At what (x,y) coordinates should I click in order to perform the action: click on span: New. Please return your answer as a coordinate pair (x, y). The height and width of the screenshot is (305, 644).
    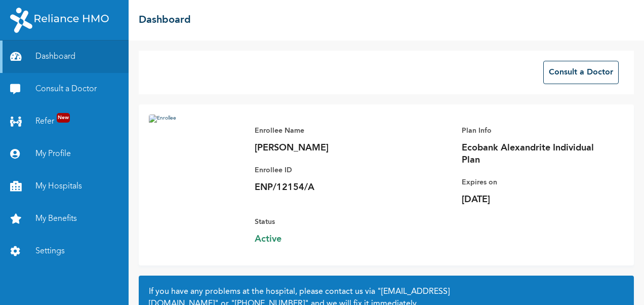
    Looking at the image, I should click on (63, 118).